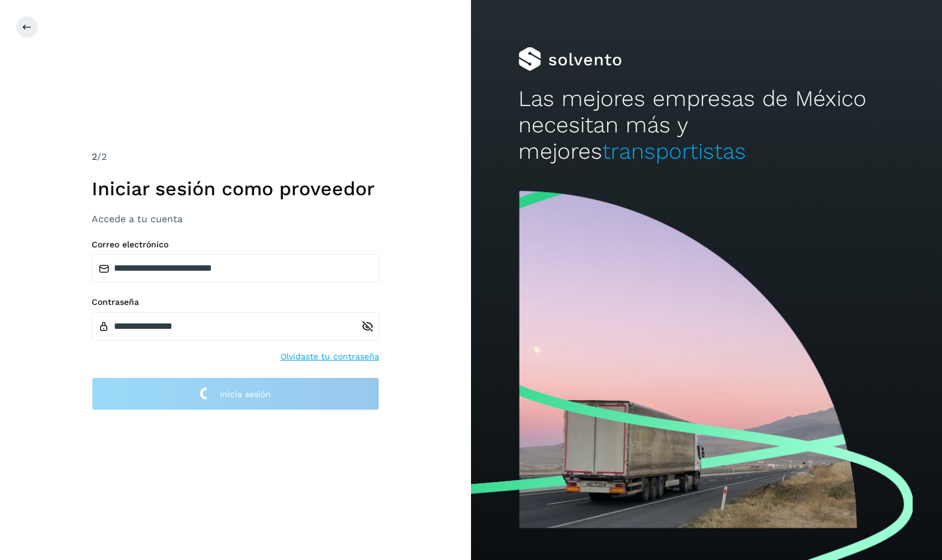 Image resolution: width=942 pixels, height=560 pixels. What do you see at coordinates (707, 125) in the screenshot?
I see `h2: Las mejores empresas de México necesitan más y mejores` at bounding box center [707, 125].